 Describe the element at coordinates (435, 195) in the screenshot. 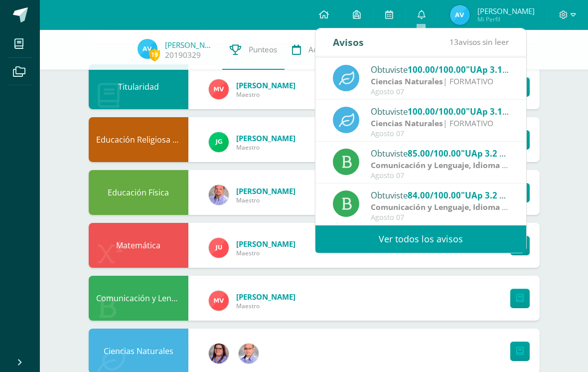

I see `span: 84.00/100.00` at that location.